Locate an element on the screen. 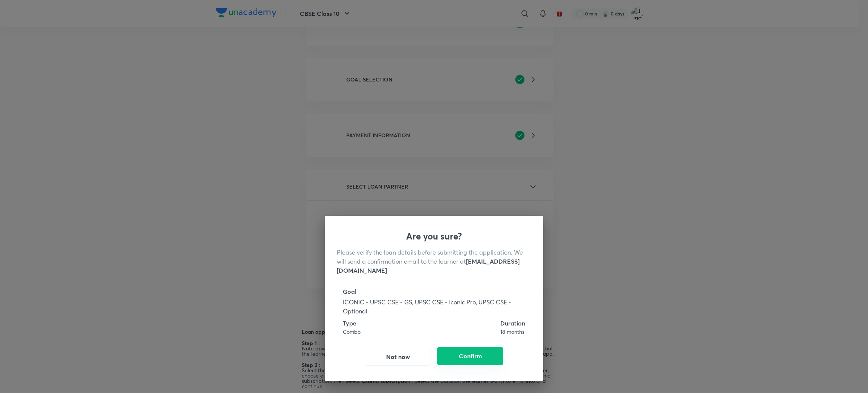  h5: Goal is located at coordinates (434, 292).